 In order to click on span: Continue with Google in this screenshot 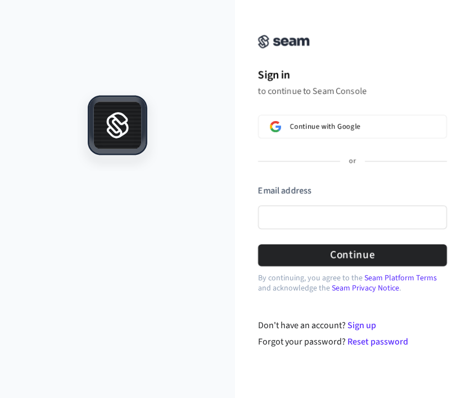, I will do `click(325, 127)`.